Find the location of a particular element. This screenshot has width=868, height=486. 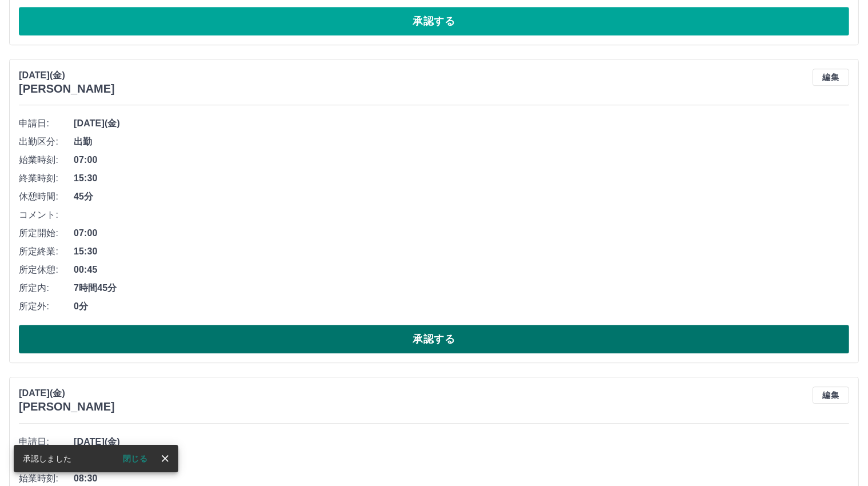

span: 出勤区分: is located at coordinates (46, 142).